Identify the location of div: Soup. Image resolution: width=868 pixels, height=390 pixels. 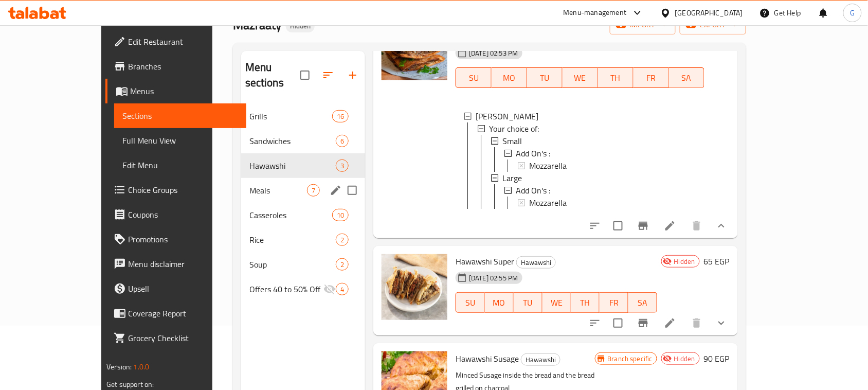
(293, 264).